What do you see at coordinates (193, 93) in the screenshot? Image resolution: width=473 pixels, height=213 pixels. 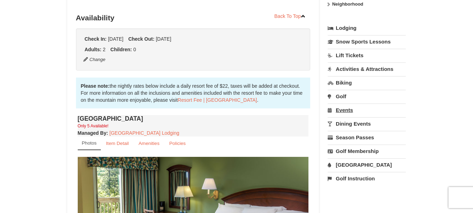 I see `div: the nightly rates below include a daily resort fee of $22, taxes will be added at checkout. For m...` at bounding box center [193, 93].